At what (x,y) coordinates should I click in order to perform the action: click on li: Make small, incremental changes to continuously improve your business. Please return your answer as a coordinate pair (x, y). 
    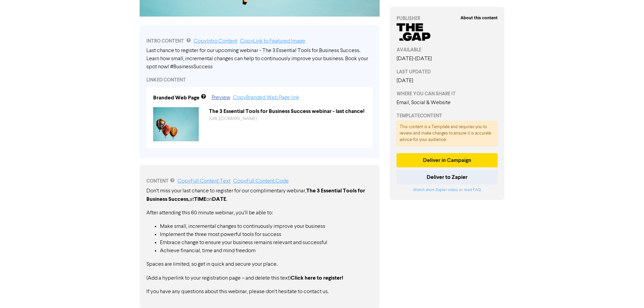
    Looking at the image, I should click on (266, 226).